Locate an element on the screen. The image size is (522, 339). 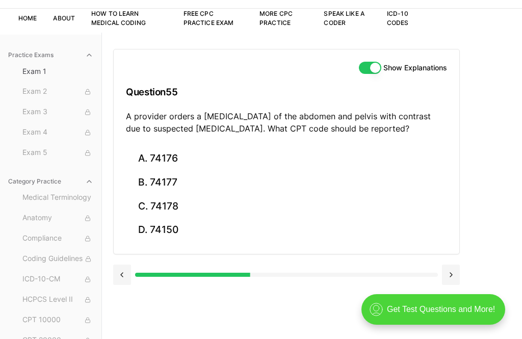
button: A. 74176 is located at coordinates (286, 158).